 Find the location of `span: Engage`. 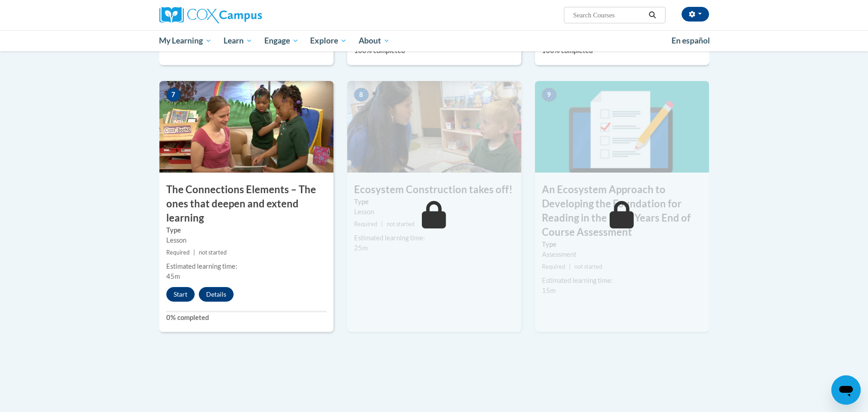

span: Engage is located at coordinates (281, 41).